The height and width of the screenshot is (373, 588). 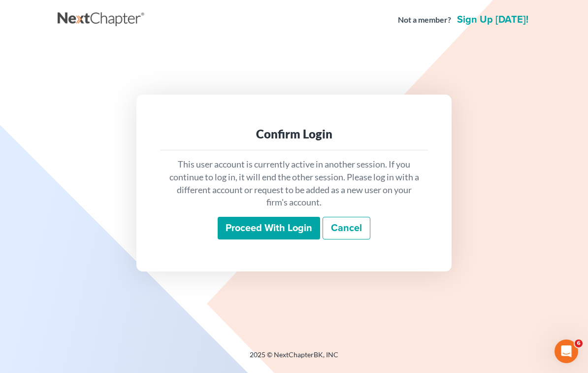 What do you see at coordinates (294, 183) in the screenshot?
I see `p: This user account is currently active in another session. If you continue to log in, it will end ...` at bounding box center [294, 183].